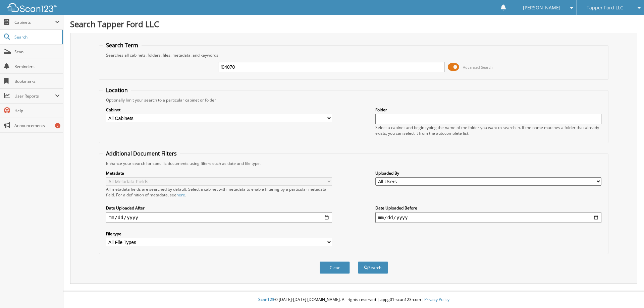  Describe the element at coordinates (478, 67) in the screenshot. I see `span: Advanced Search` at that location.